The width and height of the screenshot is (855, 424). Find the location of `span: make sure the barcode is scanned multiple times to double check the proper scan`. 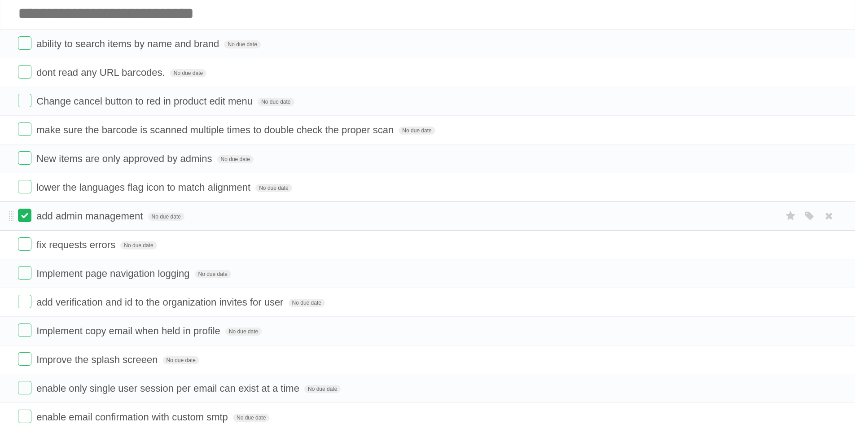

span: make sure the barcode is scanned multiple times to double check the proper scan is located at coordinates (216, 130).